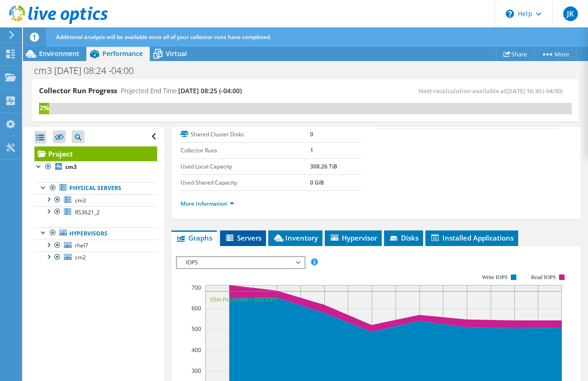 Image resolution: width=588 pixels, height=381 pixels. Describe the element at coordinates (196, 287) in the screenshot. I see `text: 700` at that location.